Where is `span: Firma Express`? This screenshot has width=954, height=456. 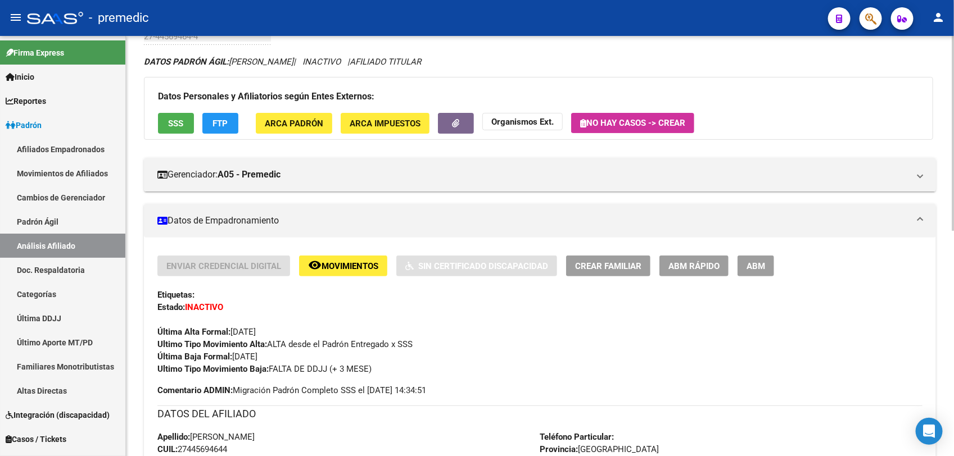 span: Firma Express is located at coordinates (35, 53).